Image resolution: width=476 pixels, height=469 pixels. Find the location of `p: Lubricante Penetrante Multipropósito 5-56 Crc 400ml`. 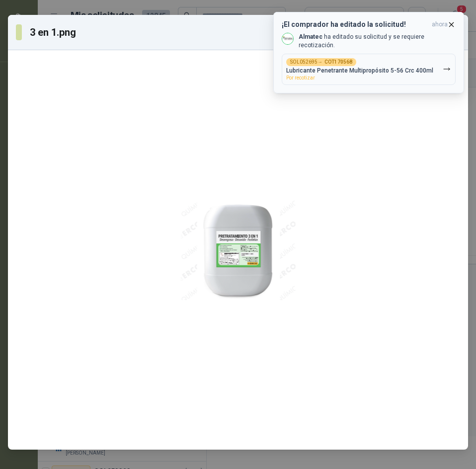

p: Lubricante Penetrante Multipropósito 5-56 Crc 400ml is located at coordinates (360, 71).